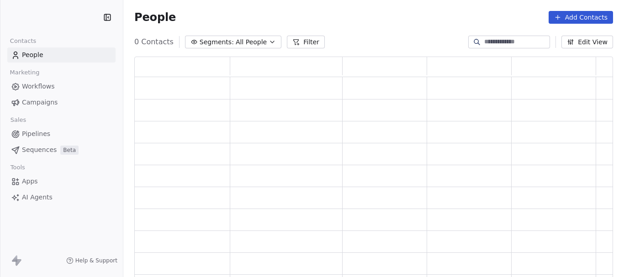 The width and height of the screenshot is (624, 277). Describe the element at coordinates (581, 17) in the screenshot. I see `button: Add Contacts` at that location.